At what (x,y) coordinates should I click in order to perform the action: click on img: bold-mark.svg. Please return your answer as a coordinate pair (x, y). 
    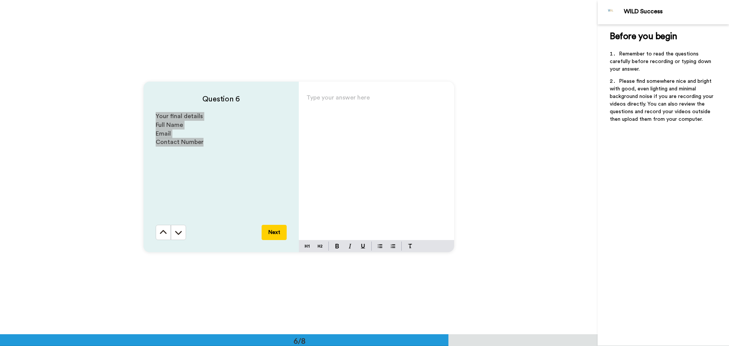
    Looking at the image, I should click on (337, 246).